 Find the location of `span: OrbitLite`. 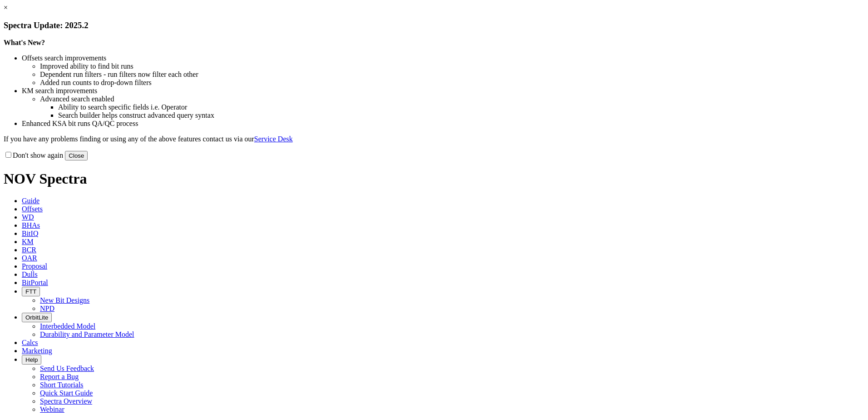

span: OrbitLite is located at coordinates (37, 317).